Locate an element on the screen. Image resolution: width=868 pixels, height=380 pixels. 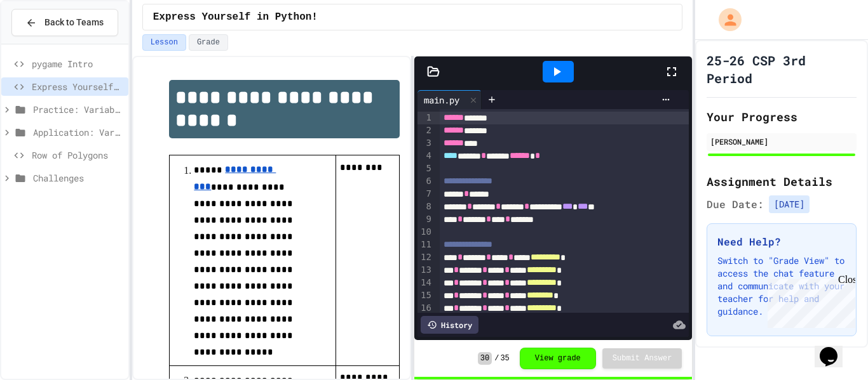
button: View grade is located at coordinates (558, 359).